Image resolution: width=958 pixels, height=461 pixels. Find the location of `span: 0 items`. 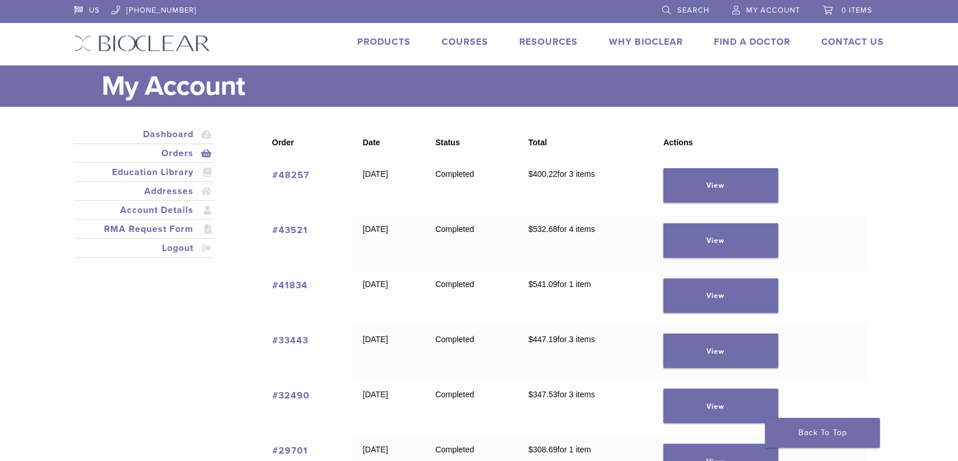

span: 0 items is located at coordinates (856, 10).